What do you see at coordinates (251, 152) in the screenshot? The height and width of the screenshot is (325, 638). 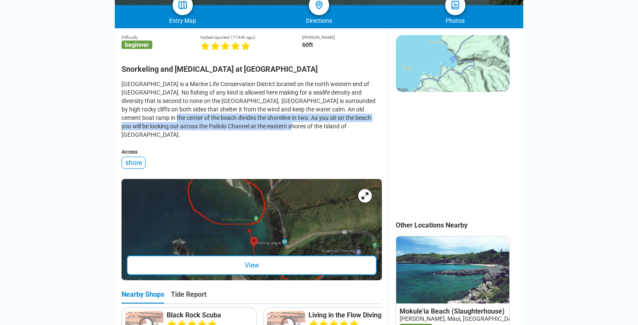 I see `div: Access` at bounding box center [251, 152].